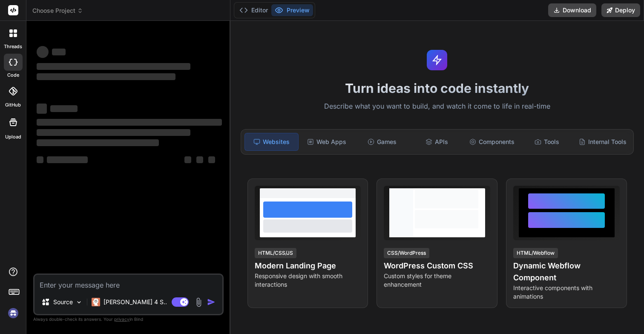 This screenshot has height=334, width=644. I want to click on p: Interactive components with animations, so click(566, 292).